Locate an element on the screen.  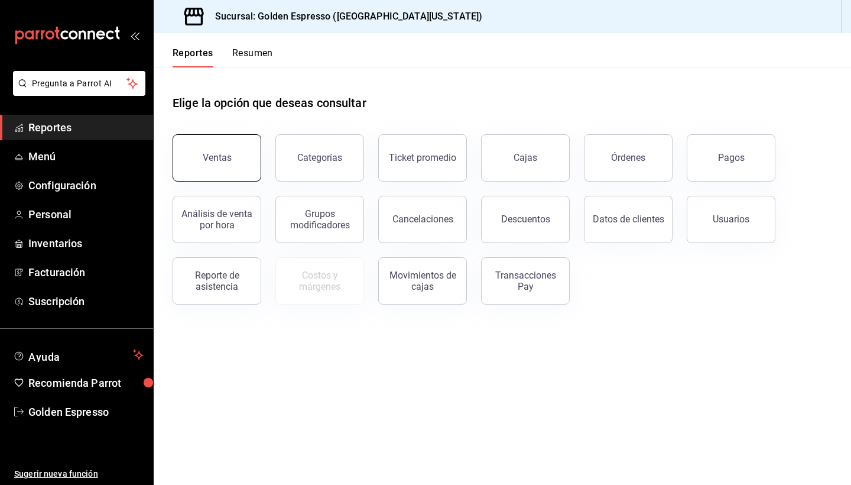
button: Análisis de venta por hora is located at coordinates (217, 219).